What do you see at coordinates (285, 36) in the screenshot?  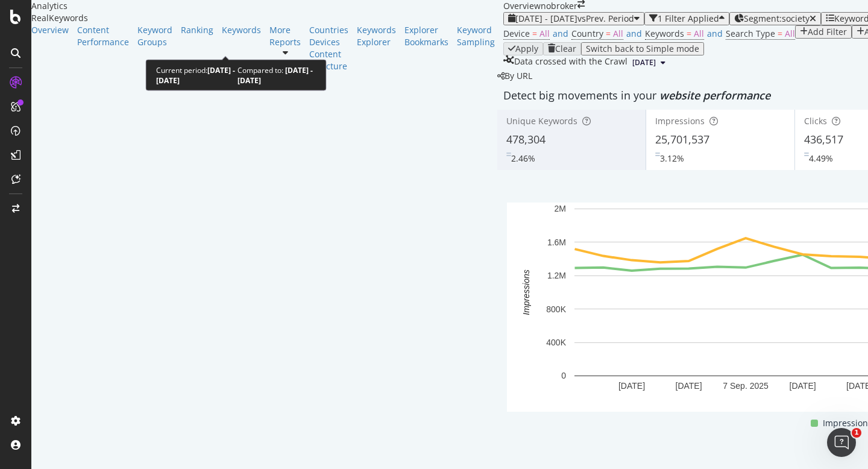 I see `div: More Reports` at bounding box center [285, 36].